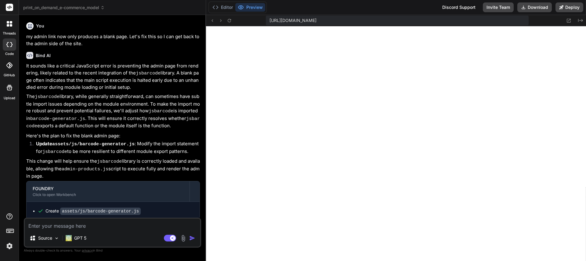  Describe the element at coordinates (113, 111) in the screenshot. I see `p: The library, while generally straightforward, can sometimes have subtle import issues depending o...` at that location.